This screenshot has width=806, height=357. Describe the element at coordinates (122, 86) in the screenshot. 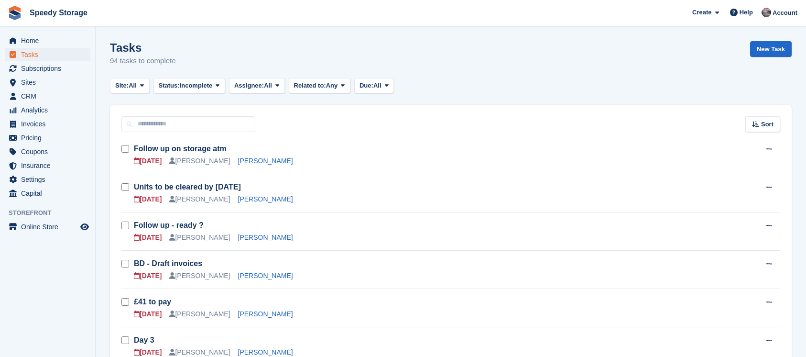

I see `span: Site:` at that location.